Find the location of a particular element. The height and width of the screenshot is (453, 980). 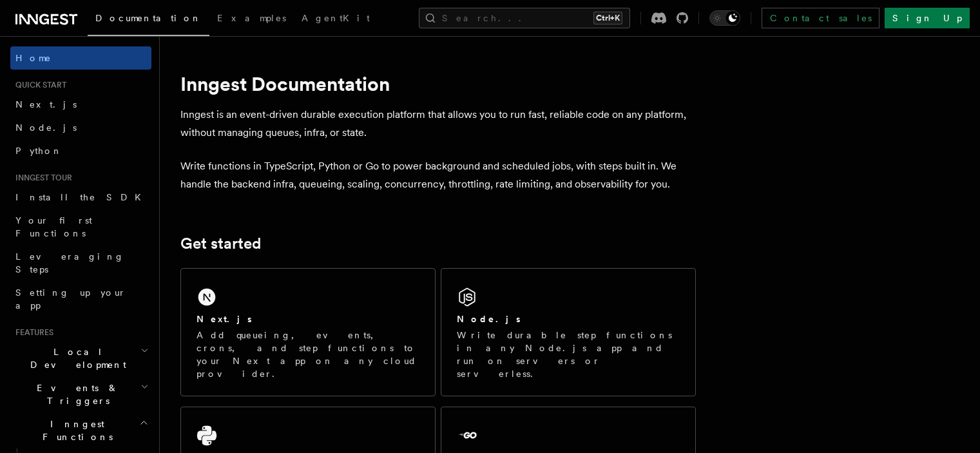

button: Toggle dark mode is located at coordinates (725, 18).